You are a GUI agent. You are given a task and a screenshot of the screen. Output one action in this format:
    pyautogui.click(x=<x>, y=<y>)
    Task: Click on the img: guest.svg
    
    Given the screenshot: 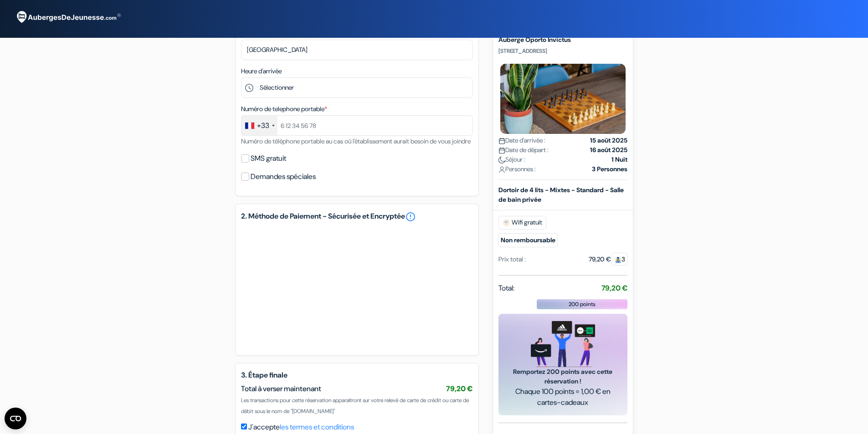 What is the action you would take?
    pyautogui.click(x=618, y=260)
    